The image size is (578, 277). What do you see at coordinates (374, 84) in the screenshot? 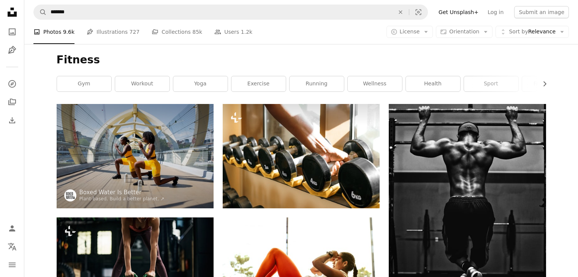
I see `a: wellness` at bounding box center [374, 84].